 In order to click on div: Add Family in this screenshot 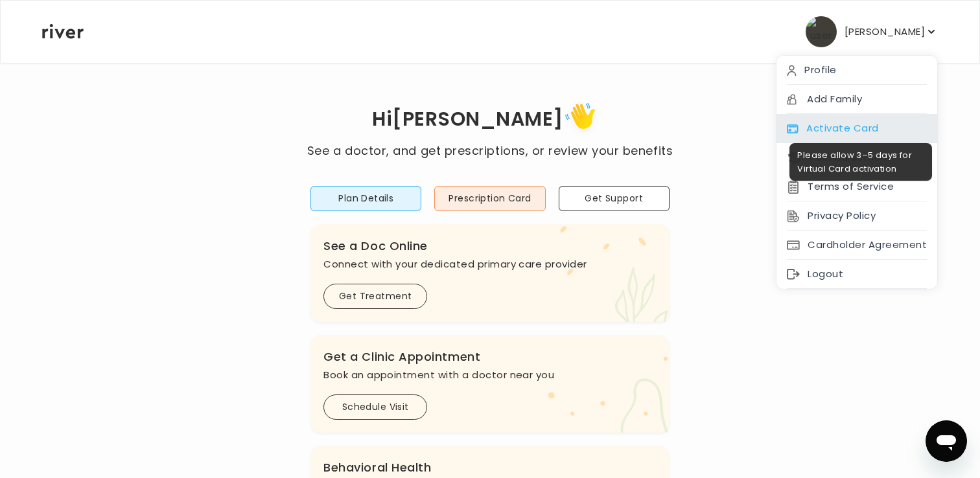, I will do `click(857, 99)`.